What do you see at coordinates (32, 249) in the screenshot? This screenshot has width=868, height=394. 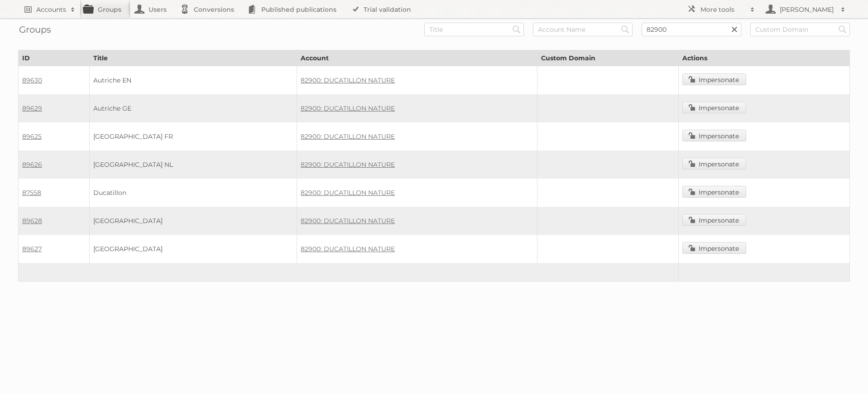 I see `a: 89627` at bounding box center [32, 249].